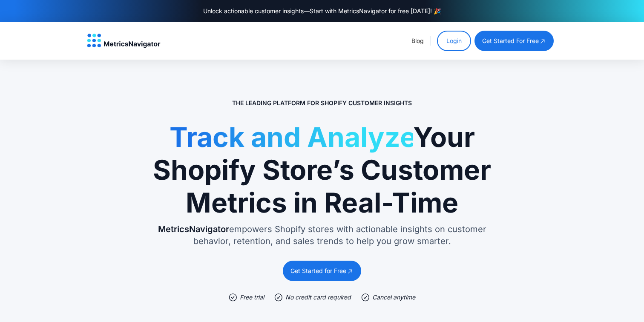 This screenshot has width=644, height=322. Describe the element at coordinates (393, 298) in the screenshot. I see `div: Cancel anytime` at that location.